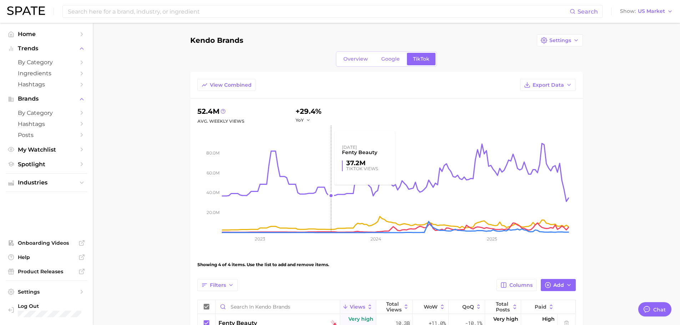  Describe the element at coordinates (358, 307) in the screenshot. I see `button: Views` at that location.